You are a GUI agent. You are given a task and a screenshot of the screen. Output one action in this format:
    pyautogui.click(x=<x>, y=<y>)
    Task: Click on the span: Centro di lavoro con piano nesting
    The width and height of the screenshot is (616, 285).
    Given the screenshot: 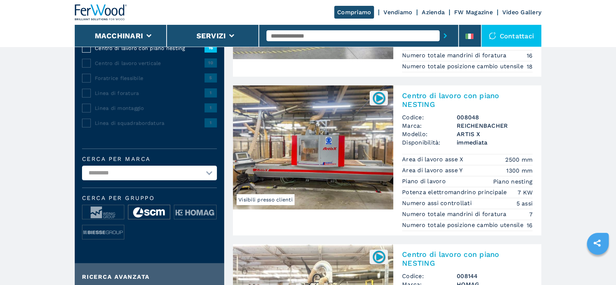 What is the action you would take?
    pyautogui.click(x=149, y=48)
    